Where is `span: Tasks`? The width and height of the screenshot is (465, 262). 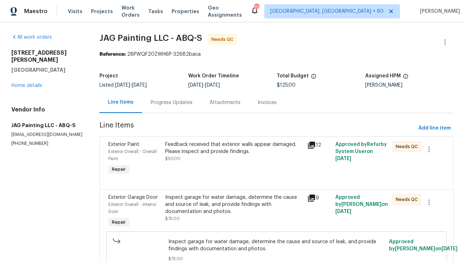 span: Tasks is located at coordinates (156, 11).